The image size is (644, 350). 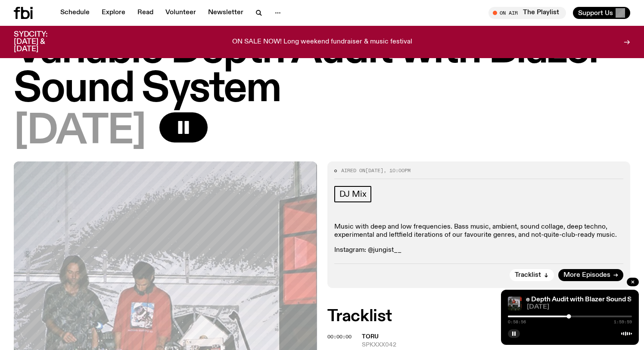 I want to click on p: Music with deep and low frequencies. Bass music, ambient, sound collage, deep techno, experimenta..., so click(x=479, y=231).